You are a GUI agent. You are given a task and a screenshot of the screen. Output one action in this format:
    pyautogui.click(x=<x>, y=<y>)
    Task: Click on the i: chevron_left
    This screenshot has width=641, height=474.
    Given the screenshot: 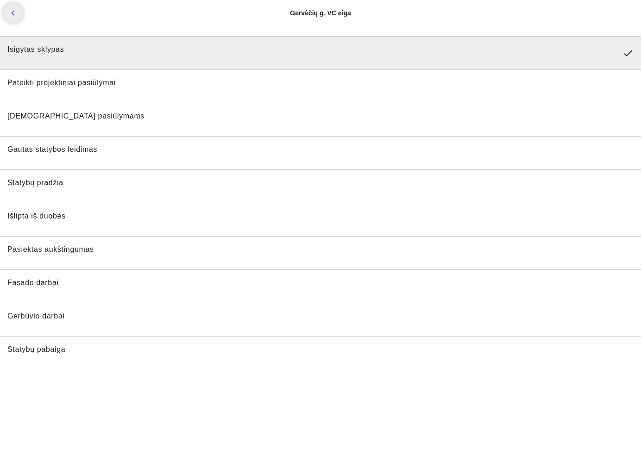 What is the action you would take?
    pyautogui.click(x=13, y=13)
    